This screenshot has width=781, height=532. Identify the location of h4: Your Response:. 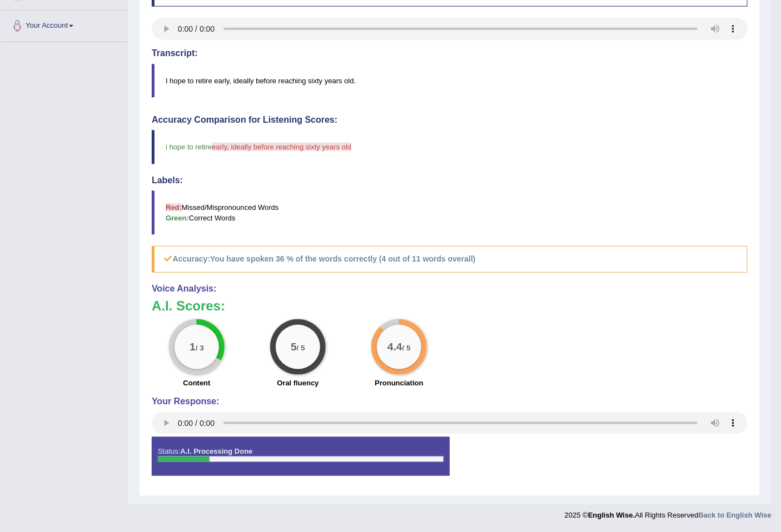
(449, 401).